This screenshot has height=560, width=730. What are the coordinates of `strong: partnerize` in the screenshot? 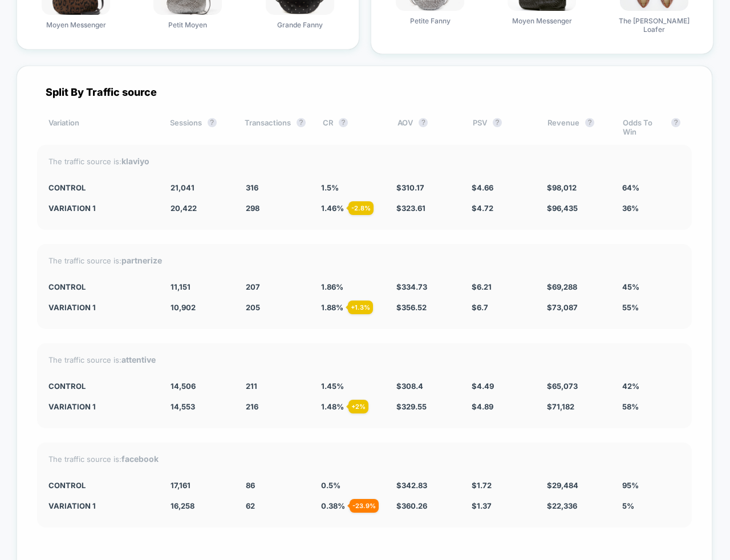 It's located at (141, 260).